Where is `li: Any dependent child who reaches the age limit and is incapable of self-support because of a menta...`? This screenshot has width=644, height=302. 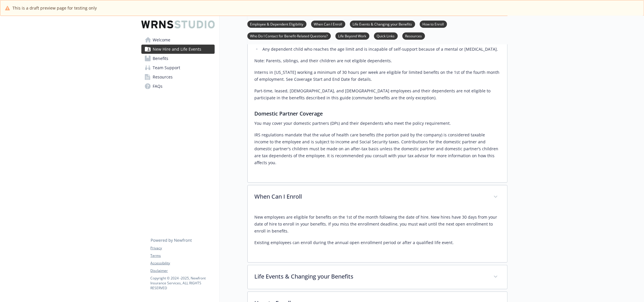 li: Any dependent child who reaches the age limit and is incapable of self-support because of a menta... is located at coordinates (380, 49).